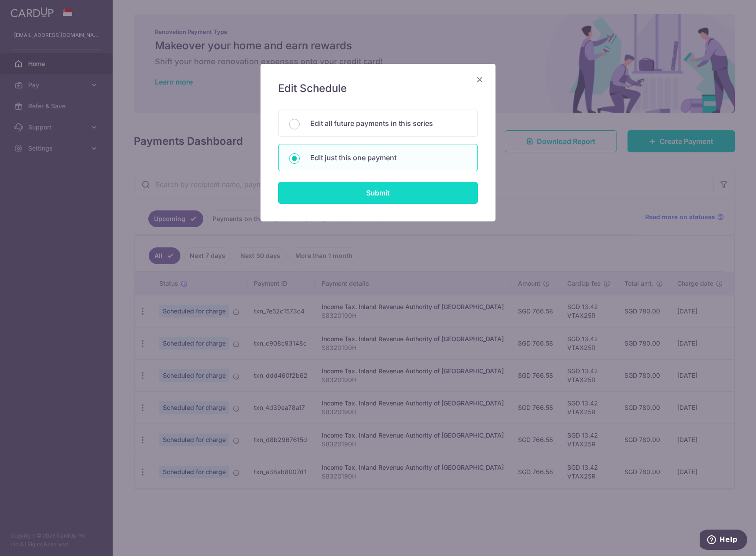  I want to click on button: Close, so click(480, 80).